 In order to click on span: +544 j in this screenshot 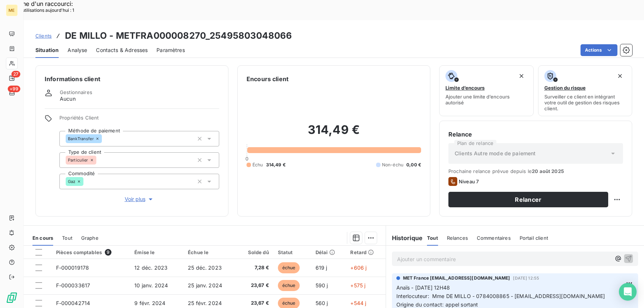, I will do `click(358, 302)`.